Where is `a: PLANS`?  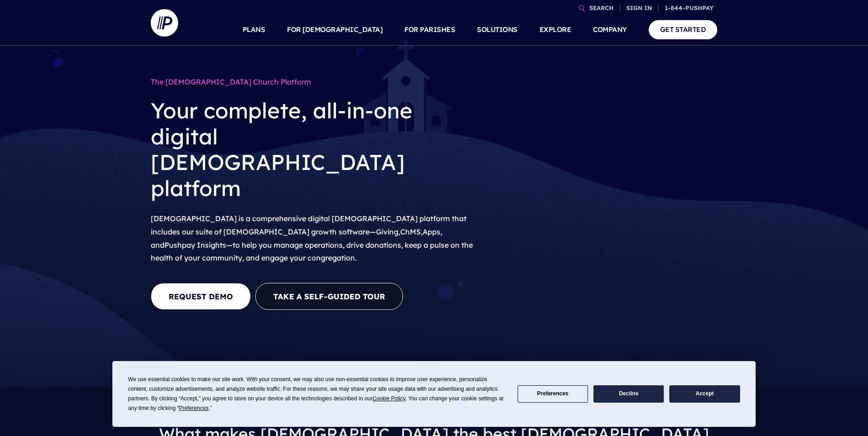
a: PLANS is located at coordinates (254, 30).